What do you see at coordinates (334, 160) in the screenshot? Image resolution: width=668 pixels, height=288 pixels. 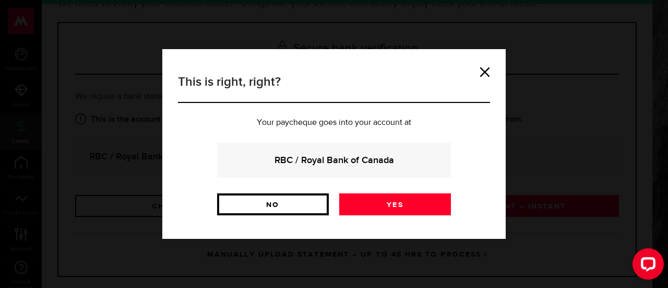 I see `strong: RBC / Royal Bank of Canada` at bounding box center [334, 160].